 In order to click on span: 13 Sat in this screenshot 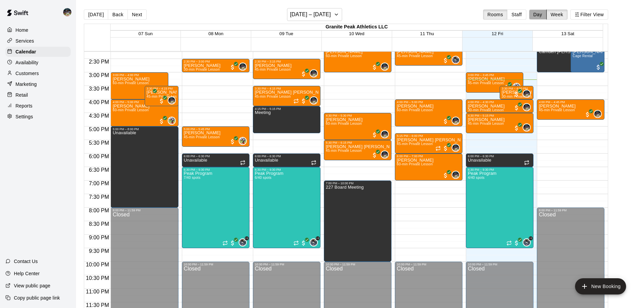, I will do `click(567, 34)`.